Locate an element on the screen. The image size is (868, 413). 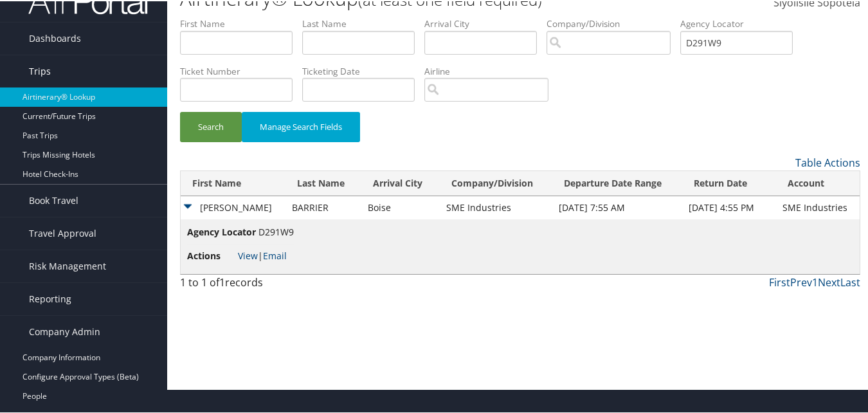
a: View is located at coordinates (248, 254).